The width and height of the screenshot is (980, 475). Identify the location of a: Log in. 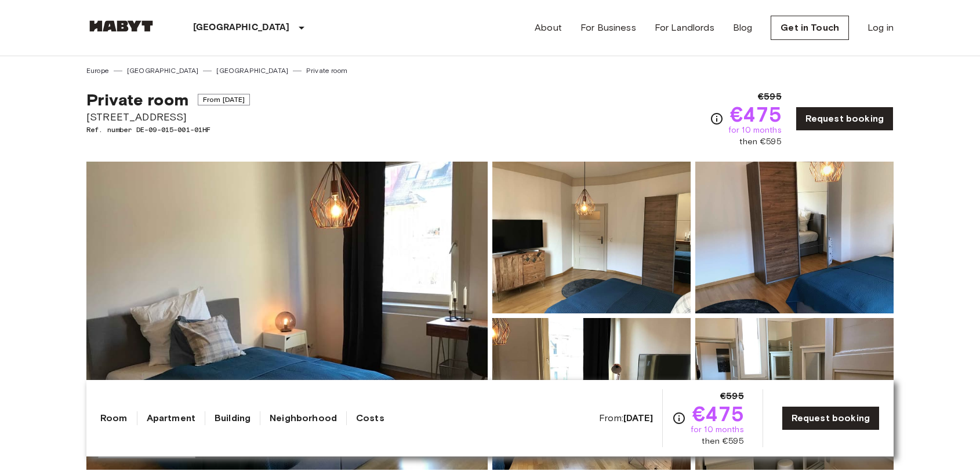
(881, 28).